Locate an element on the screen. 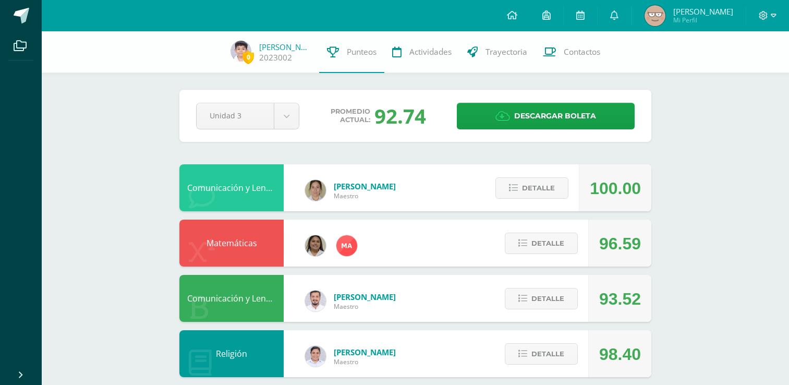  img: 3113e19f57236a14c335fa74630e3fe5.png is located at coordinates (315, 301).